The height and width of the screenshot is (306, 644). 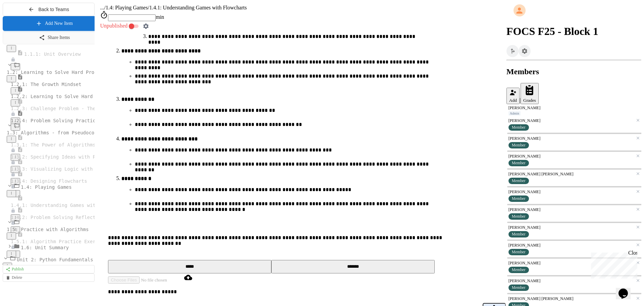 What do you see at coordinates (53, 144) in the screenshot?
I see `span: 1.3.1: The Power of Algorithms` at bounding box center [53, 144].